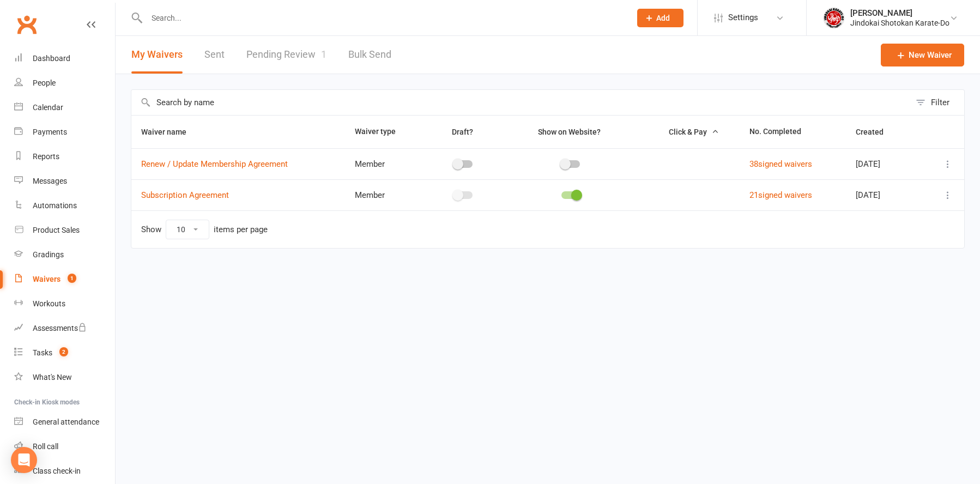 This screenshot has width=980, height=484. I want to click on button: Created, so click(875, 132).